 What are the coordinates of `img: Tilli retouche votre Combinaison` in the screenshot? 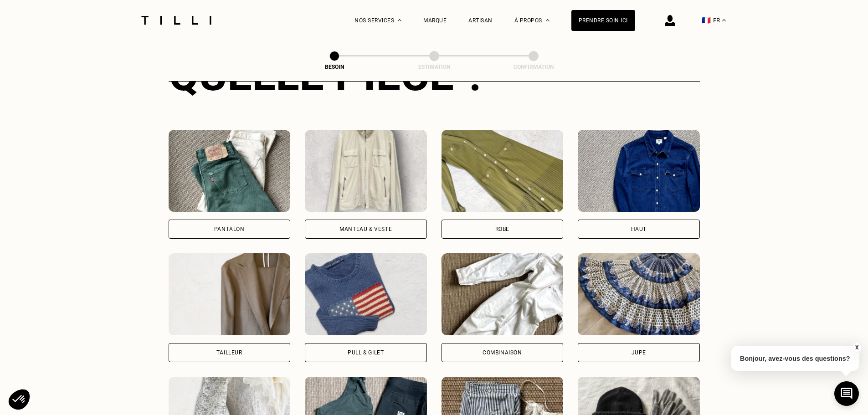 It's located at (502, 294).